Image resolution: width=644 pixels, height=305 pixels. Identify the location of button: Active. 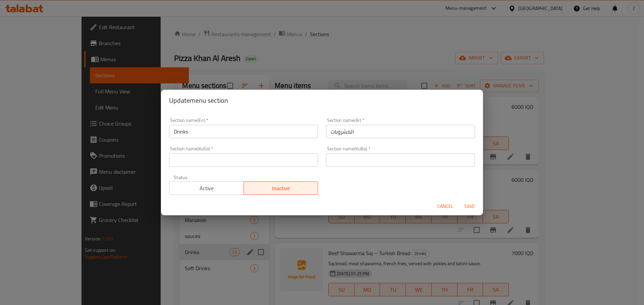
(206, 188).